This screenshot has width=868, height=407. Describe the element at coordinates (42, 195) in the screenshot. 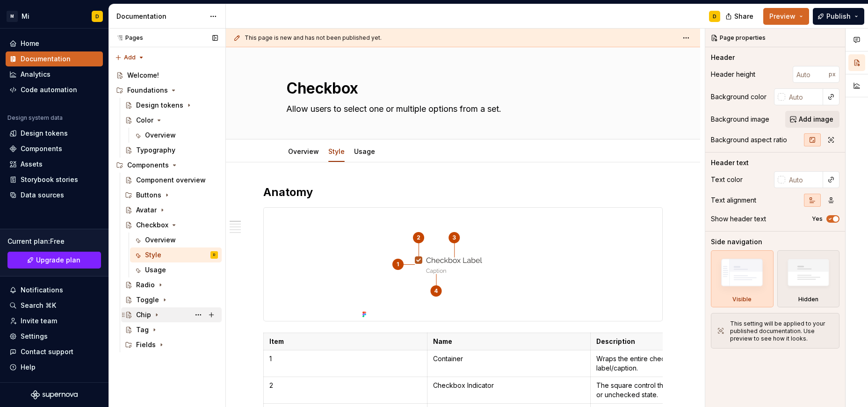

I see `div: Data sources` at that location.